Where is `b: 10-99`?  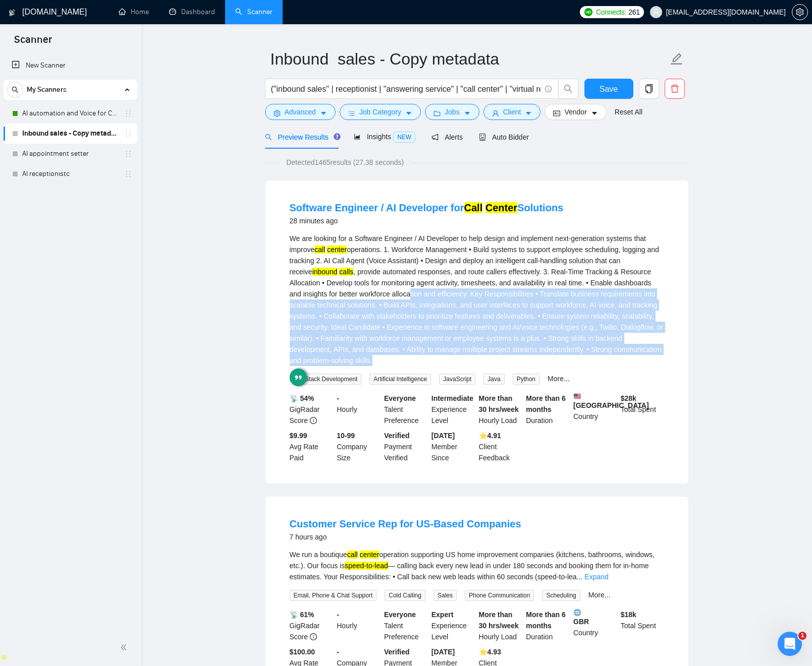
b: 10-99 is located at coordinates (346, 436).